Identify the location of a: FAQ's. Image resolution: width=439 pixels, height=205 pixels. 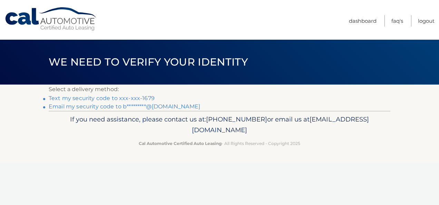
(397, 21).